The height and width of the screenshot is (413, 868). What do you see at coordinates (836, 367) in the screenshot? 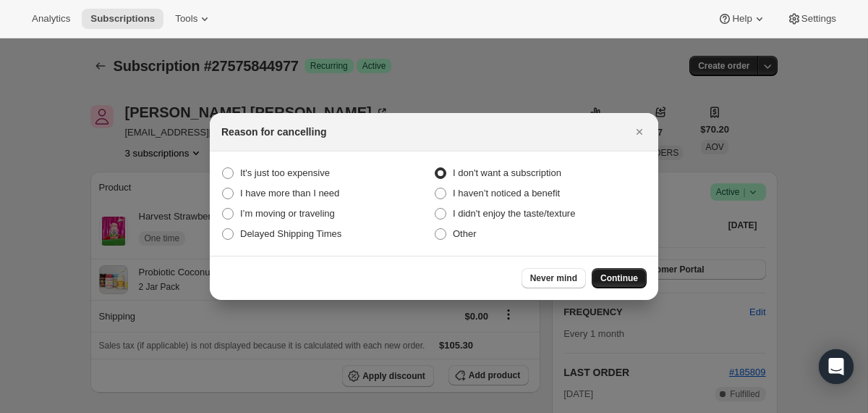
I see `div: Open Intercom Messenger` at bounding box center [836, 367].